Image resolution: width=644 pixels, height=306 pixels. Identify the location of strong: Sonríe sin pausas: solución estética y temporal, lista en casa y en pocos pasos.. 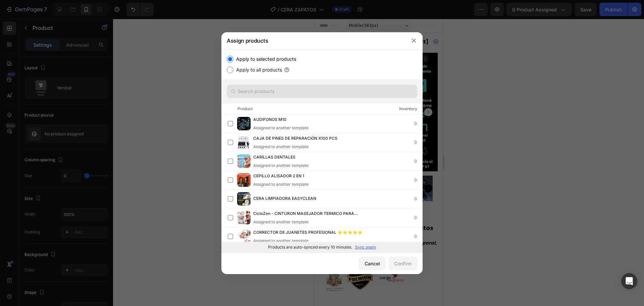
(64, 228).